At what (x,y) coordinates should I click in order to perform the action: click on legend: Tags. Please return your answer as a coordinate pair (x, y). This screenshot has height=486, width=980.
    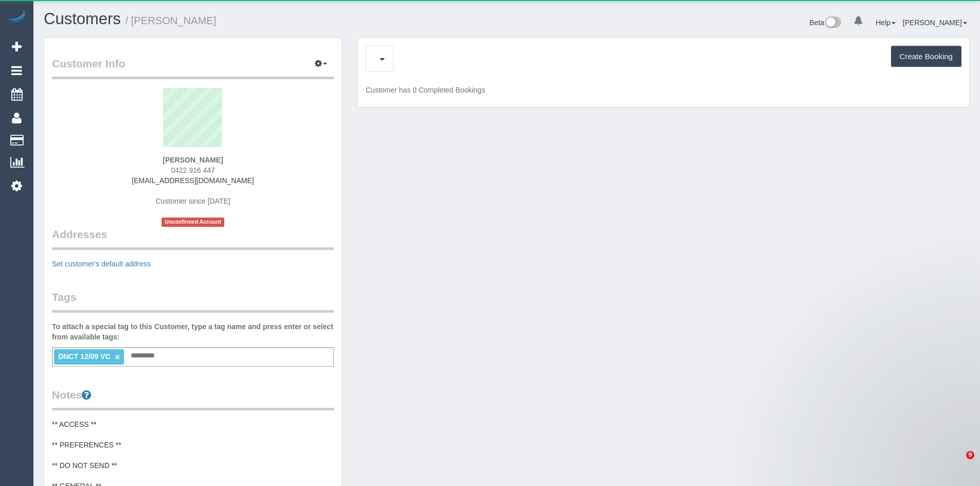
    Looking at the image, I should click on (193, 301).